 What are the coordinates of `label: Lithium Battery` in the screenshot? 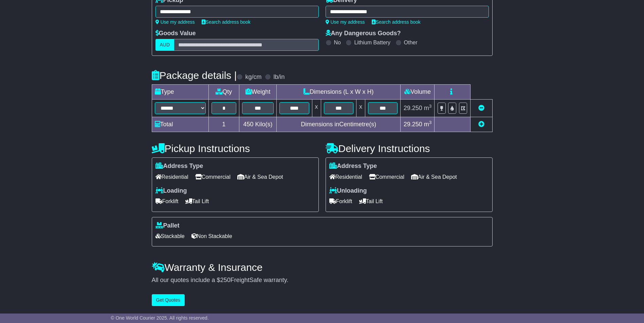 It's located at (372, 43).